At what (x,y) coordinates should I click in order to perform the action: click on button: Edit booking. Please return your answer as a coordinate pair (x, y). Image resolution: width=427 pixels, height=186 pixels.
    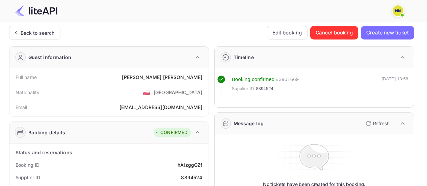
    Looking at the image, I should click on (287, 33).